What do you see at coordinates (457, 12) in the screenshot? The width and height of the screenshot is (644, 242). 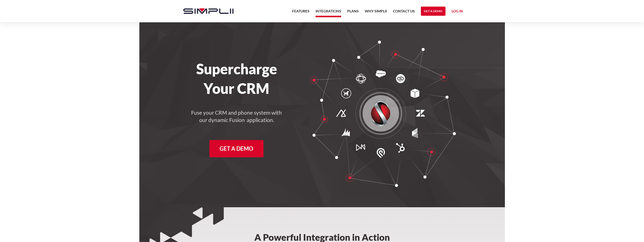 I see `a: Log in` at bounding box center [457, 12].